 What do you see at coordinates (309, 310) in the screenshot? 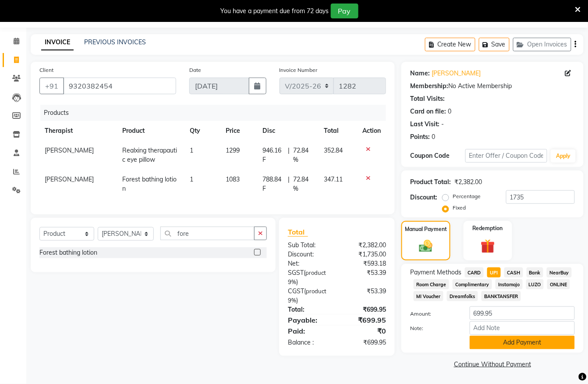
I see `div: Total:` at bounding box center [309, 310].